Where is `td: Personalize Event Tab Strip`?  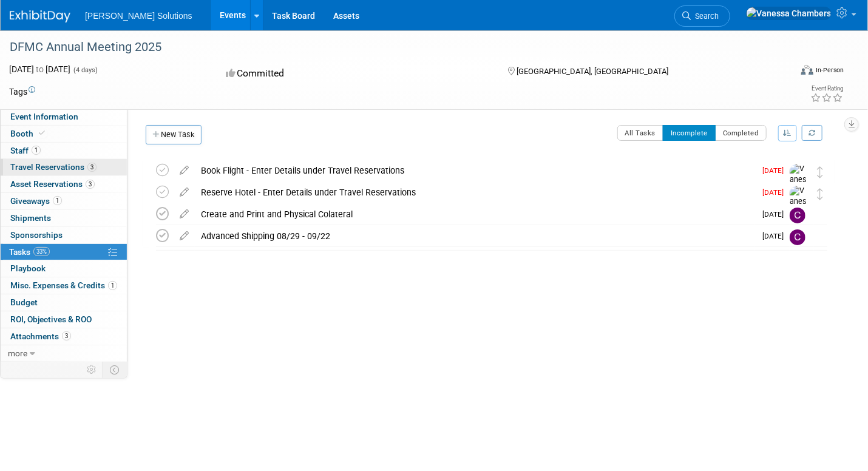
td: Personalize Event Tab Strip is located at coordinates (92, 370).